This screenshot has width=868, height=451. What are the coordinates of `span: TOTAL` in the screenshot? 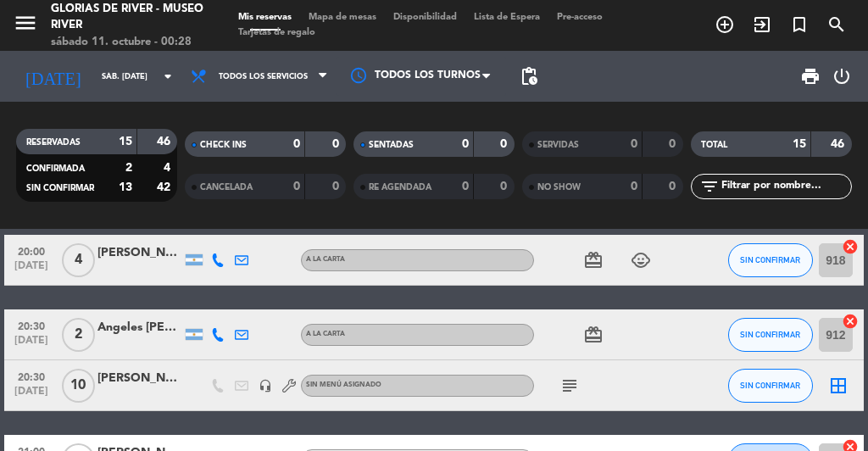 It's located at (714, 145).